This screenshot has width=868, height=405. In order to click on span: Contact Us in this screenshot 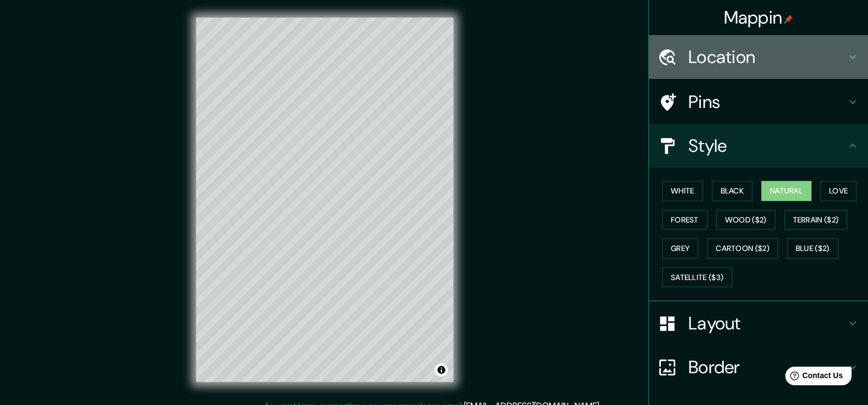, I will do `click(52, 13)`.